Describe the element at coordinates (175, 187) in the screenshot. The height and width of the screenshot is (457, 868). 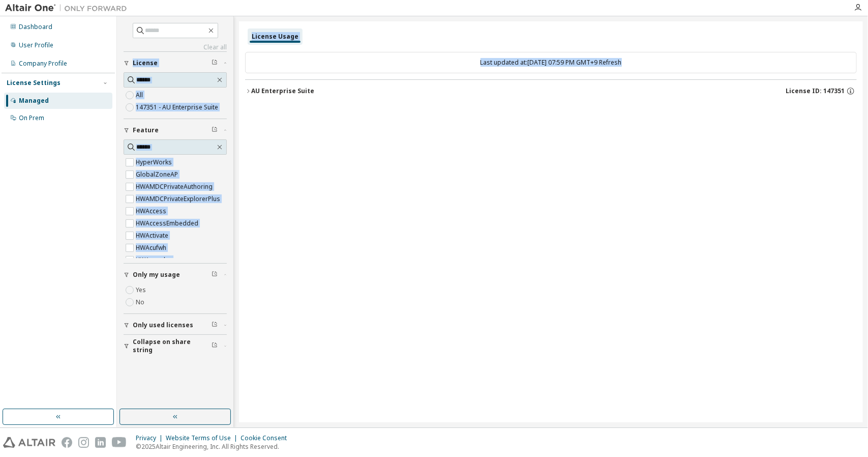
I see `label: HWAMDCPrivateAuthoring` at that location.